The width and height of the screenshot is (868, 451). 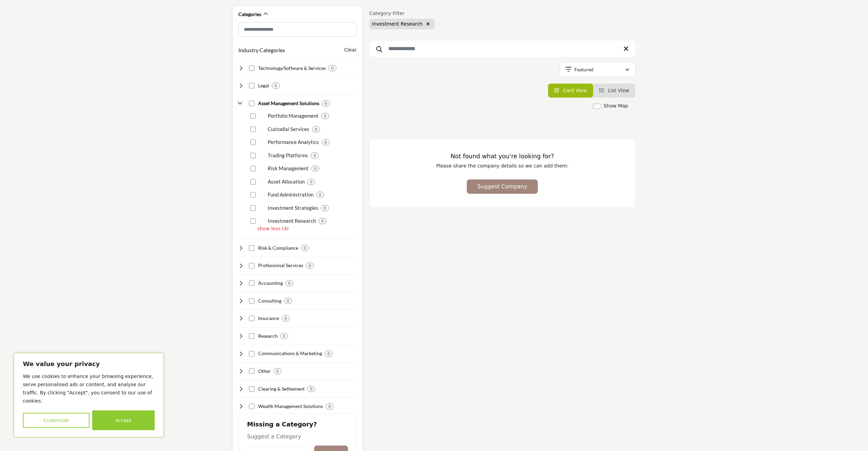 What do you see at coordinates (502, 165) in the screenshot?
I see `span: Please share the company details so we can add them:` at bounding box center [502, 165].